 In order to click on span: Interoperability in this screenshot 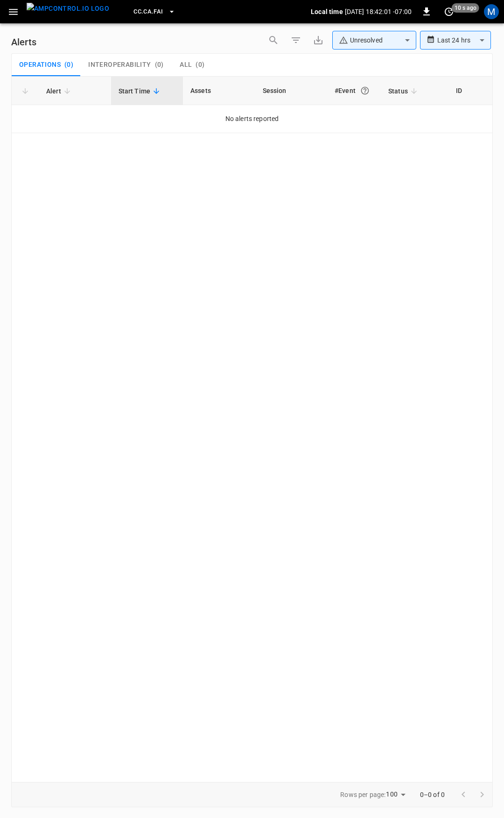, I will do `click(120, 65)`.